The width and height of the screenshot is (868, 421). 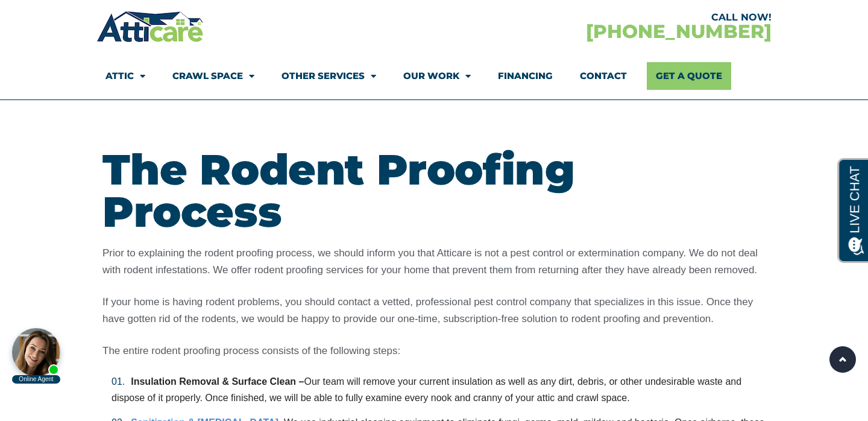 What do you see at coordinates (125, 76) in the screenshot?
I see `a: Attic` at bounding box center [125, 76].